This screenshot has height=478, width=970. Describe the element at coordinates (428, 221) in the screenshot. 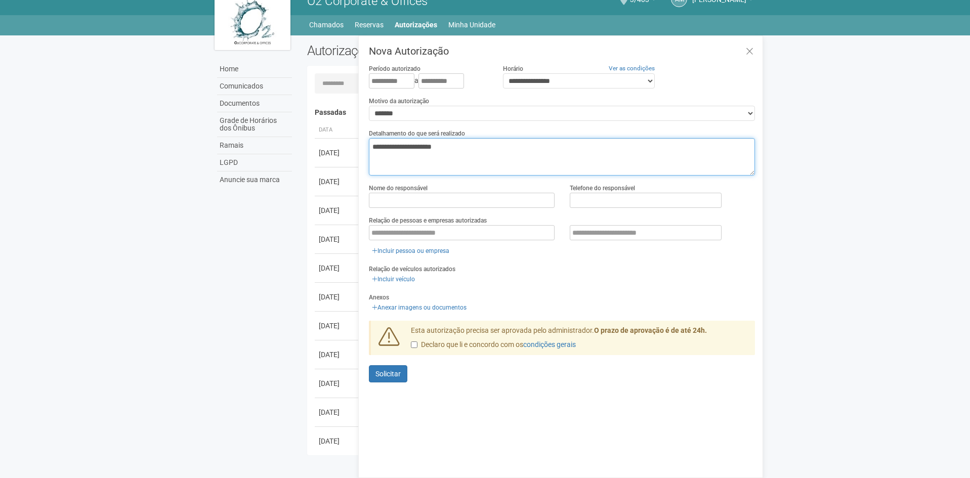

I see `label: Relação de pessoas e empresas autorizadas` at that location.